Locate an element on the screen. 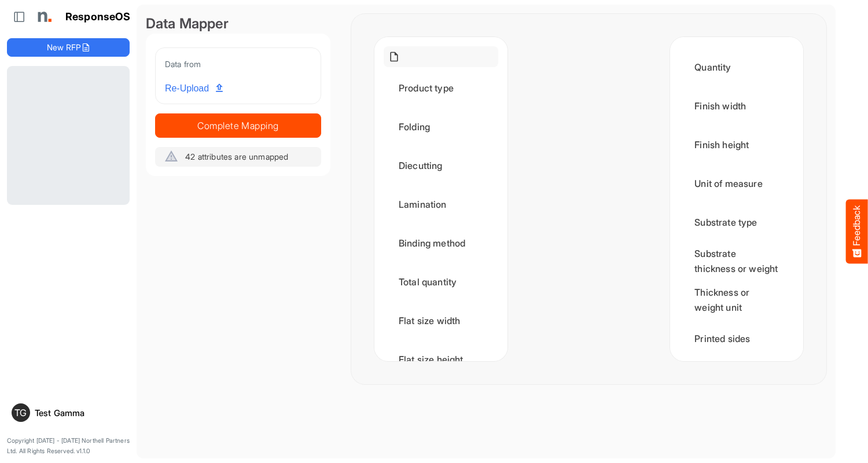 This screenshot has width=868, height=463. div: Substrate thickness or weight is located at coordinates (737, 261).